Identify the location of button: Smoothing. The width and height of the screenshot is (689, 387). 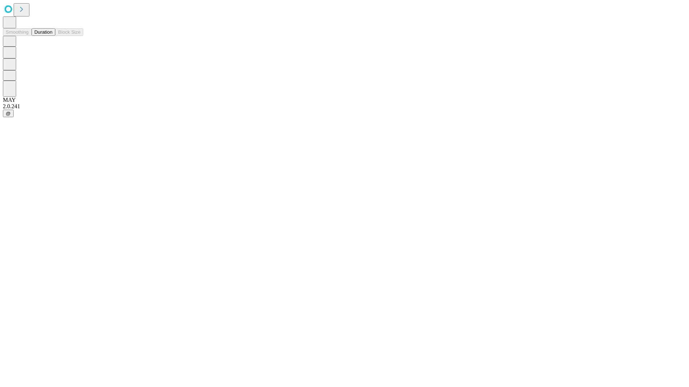
(17, 32).